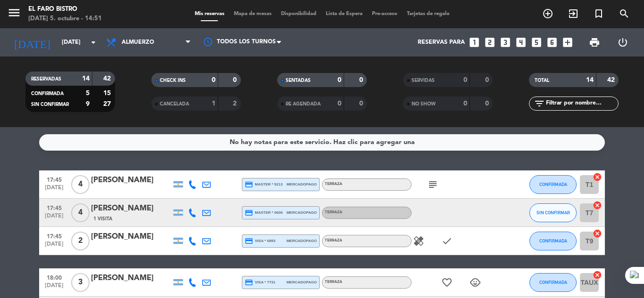  What do you see at coordinates (447, 241) in the screenshot?
I see `i: check` at bounding box center [447, 241].